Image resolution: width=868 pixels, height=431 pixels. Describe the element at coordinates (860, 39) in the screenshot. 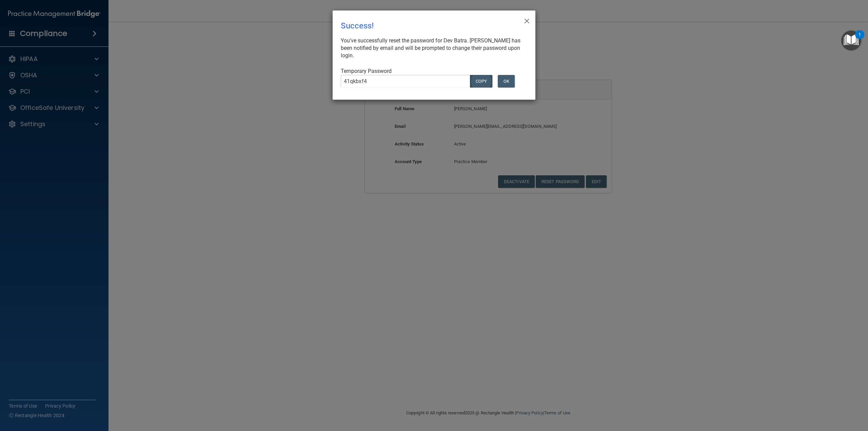

I see `div: 1` at that location.